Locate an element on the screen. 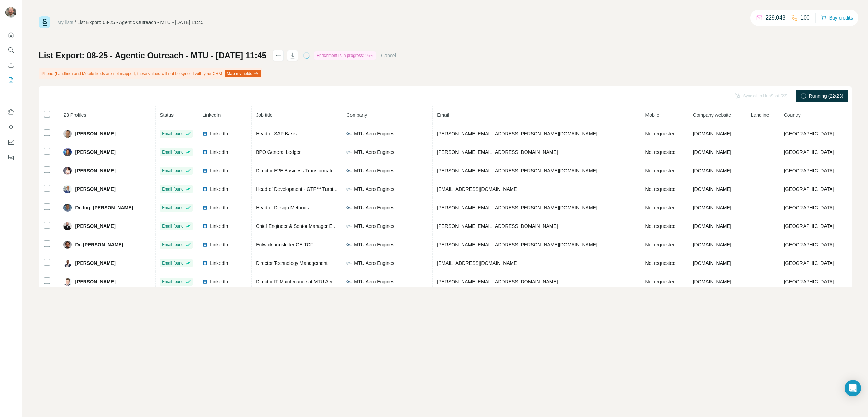  p: 100 is located at coordinates (805, 18).